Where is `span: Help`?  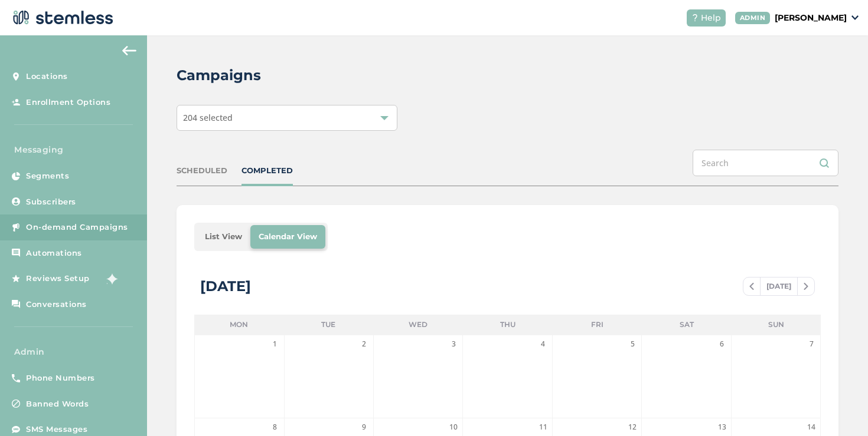 span: Help is located at coordinates (710, 17).